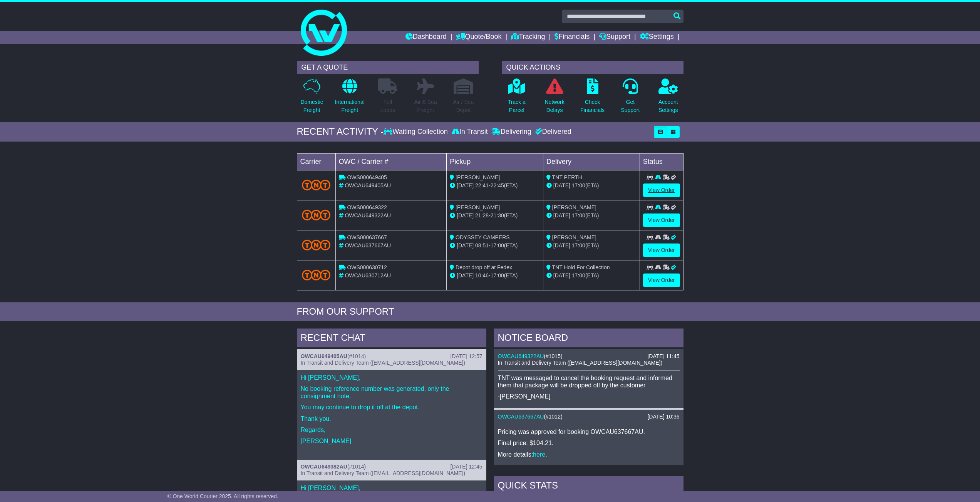 The width and height of the screenshot is (980, 502). Describe the element at coordinates (367, 245) in the screenshot. I see `span: OWCAU637667AU` at that location.